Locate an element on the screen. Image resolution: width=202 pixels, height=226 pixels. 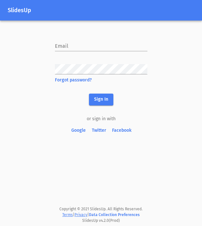
button: Sign In is located at coordinates (101, 99).